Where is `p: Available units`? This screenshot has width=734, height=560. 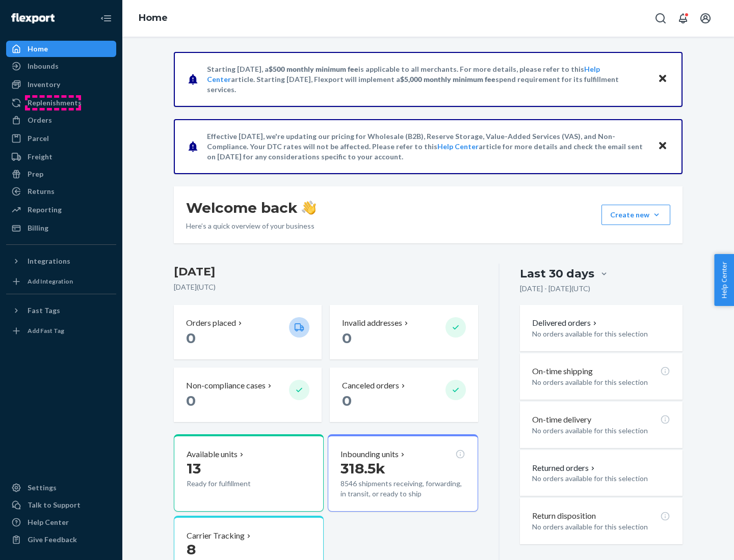 p: Available units is located at coordinates (212, 454).